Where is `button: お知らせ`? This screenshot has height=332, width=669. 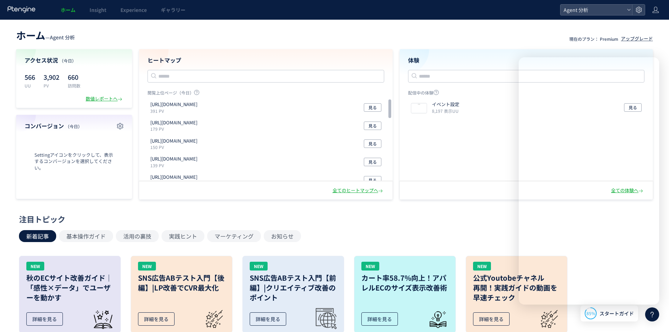
button: お知らせ is located at coordinates (282, 236).